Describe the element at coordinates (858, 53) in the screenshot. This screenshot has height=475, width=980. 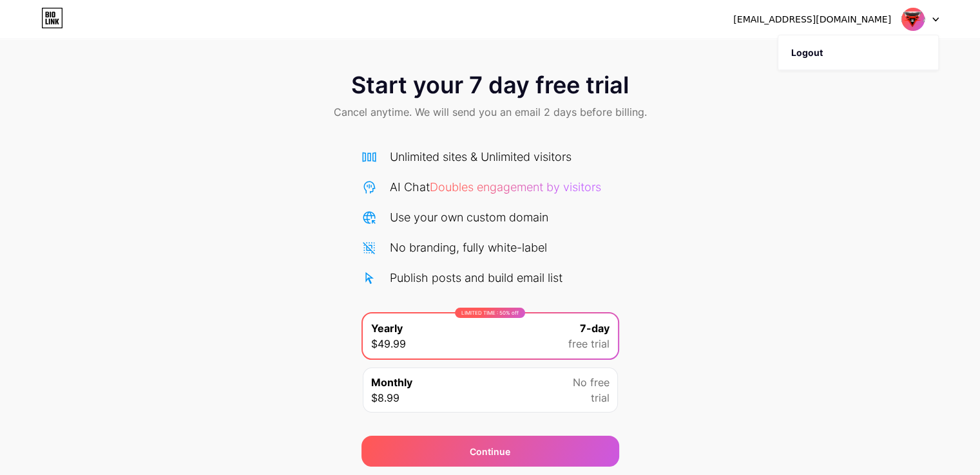
I see `li: Logout` at that location.